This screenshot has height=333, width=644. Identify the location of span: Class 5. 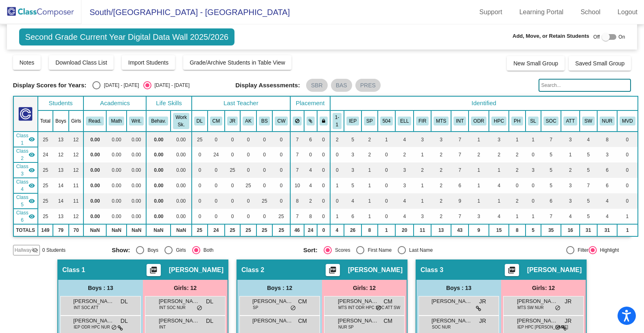
(22, 201).